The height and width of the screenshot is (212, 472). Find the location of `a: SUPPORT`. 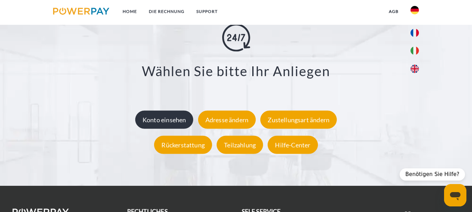

a: SUPPORT is located at coordinates (207, 12).